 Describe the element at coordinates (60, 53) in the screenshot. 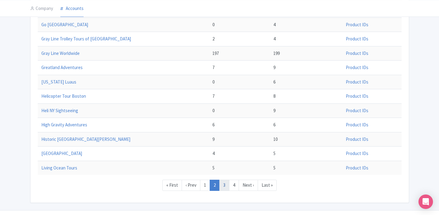

I see `a: Gray Line Worldwide` at that location.